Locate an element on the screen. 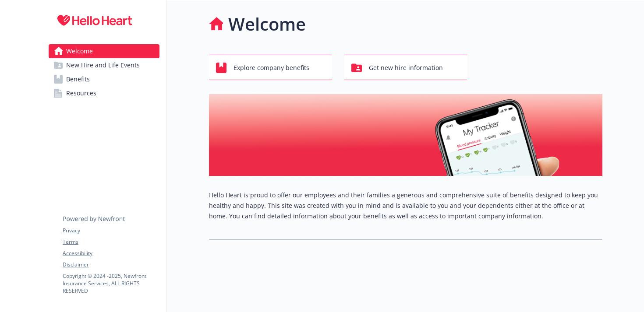 The height and width of the screenshot is (312, 644). a: Privacy is located at coordinates (111, 231).